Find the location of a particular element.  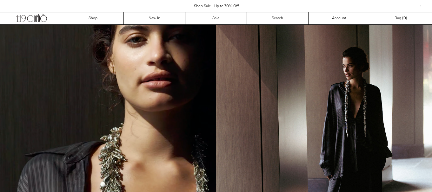

a: Shop is located at coordinates (93, 18).